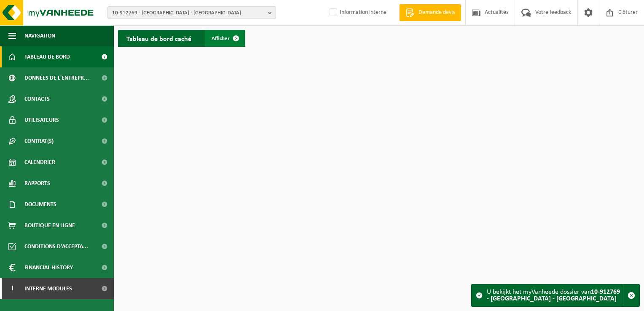 This screenshot has height=311, width=644. I want to click on span: Conditions d'accepta..., so click(56, 247).